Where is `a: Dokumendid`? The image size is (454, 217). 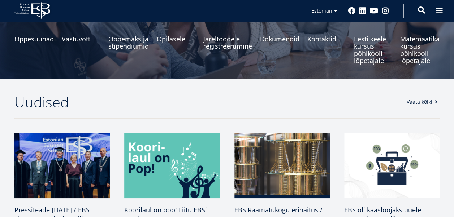
a: Dokumendid is located at coordinates (280, 43).